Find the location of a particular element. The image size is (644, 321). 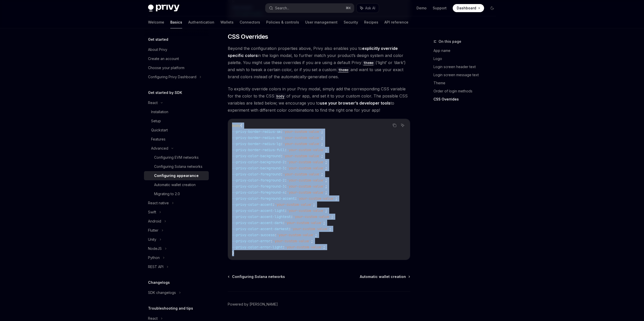

span: --privy-color-background is located at coordinates (256, 156).